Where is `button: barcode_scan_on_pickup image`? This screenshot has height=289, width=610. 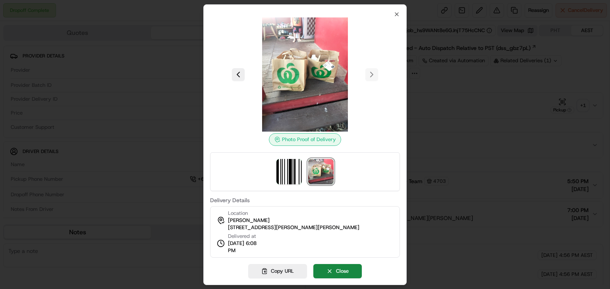
button: barcode_scan_on_pickup image is located at coordinates (289, 172).